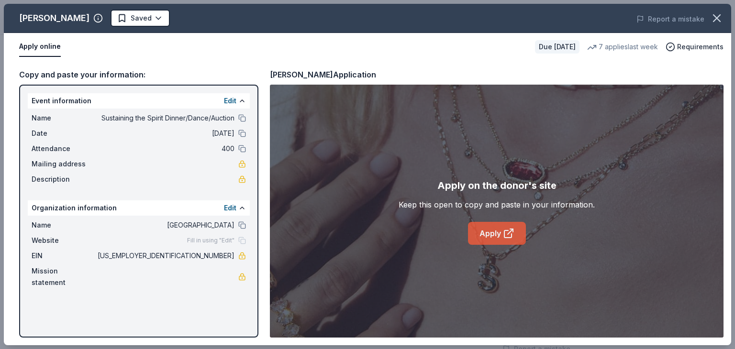 This screenshot has width=735, height=349. I want to click on div: Keep this open to copy and paste in your information., so click(496, 205).